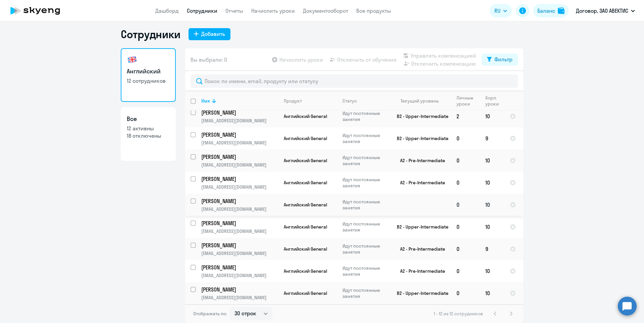 Image resolution: width=644 pixels, height=323 pixels. I want to click on h1: Сотрудники, so click(151, 34).